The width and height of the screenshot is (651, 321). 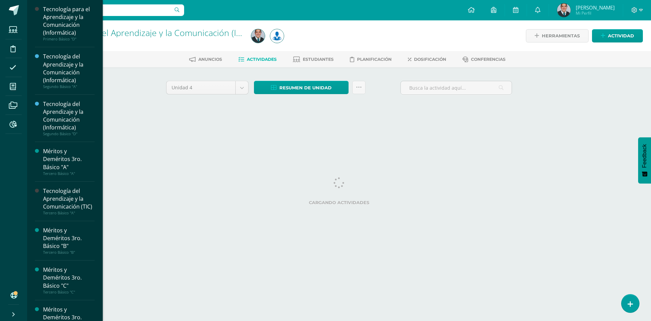 I want to click on div: Tercero Básico "B", so click(x=69, y=252).